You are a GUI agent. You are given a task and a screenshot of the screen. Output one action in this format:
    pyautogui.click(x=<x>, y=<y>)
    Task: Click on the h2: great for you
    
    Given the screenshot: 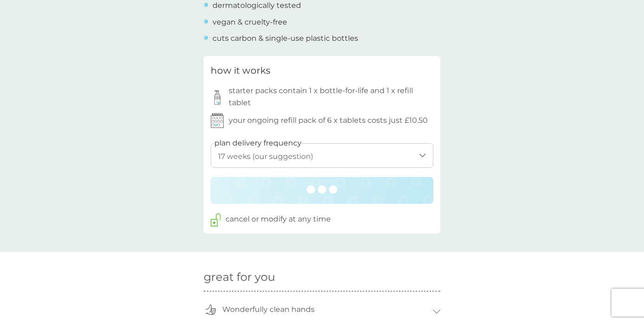 What is the action you would take?
    pyautogui.click(x=322, y=277)
    